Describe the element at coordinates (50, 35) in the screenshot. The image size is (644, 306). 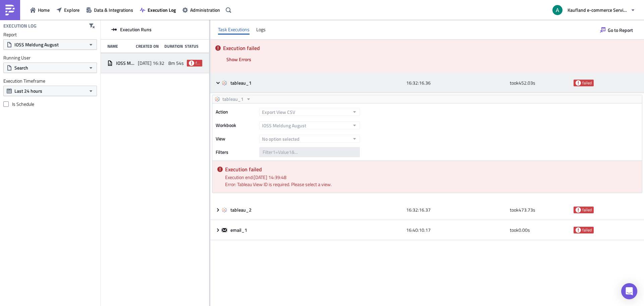
I see `label: Report` at that location.